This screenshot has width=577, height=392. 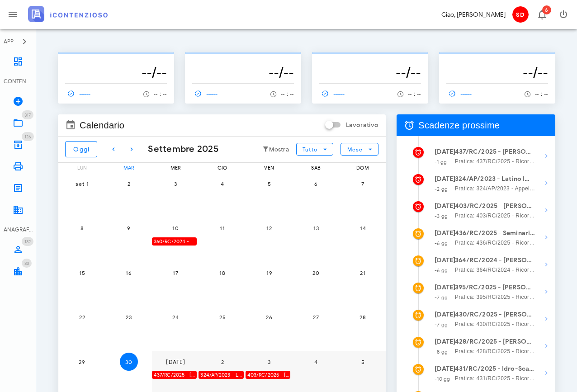 I want to click on button: 8, so click(x=82, y=228).